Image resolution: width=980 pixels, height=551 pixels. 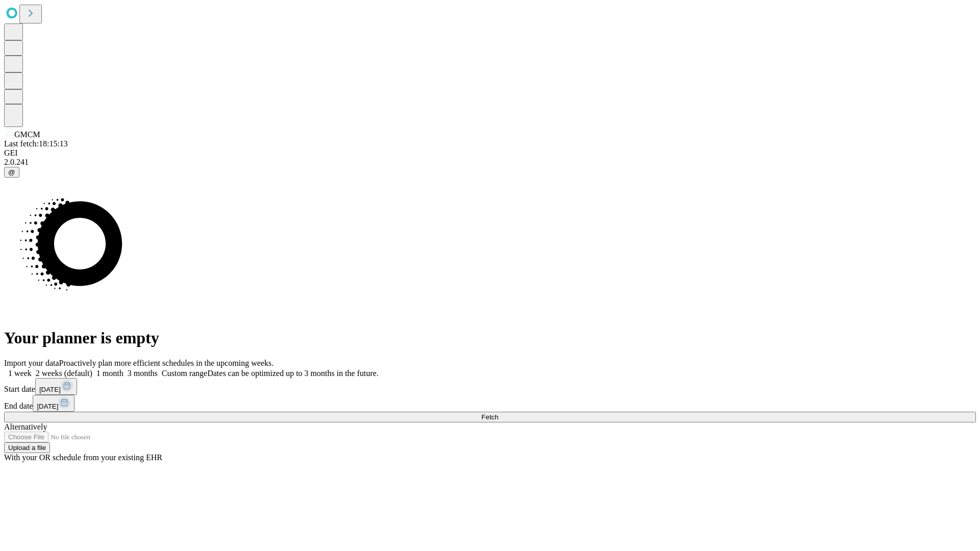 What do you see at coordinates (83, 457) in the screenshot?
I see `span: With your OR schedule from your existing EHR` at bounding box center [83, 457].